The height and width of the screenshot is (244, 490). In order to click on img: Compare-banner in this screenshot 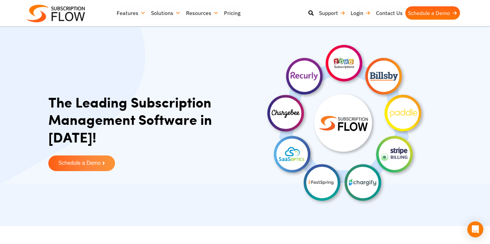, I will do `click(345, 123)`.